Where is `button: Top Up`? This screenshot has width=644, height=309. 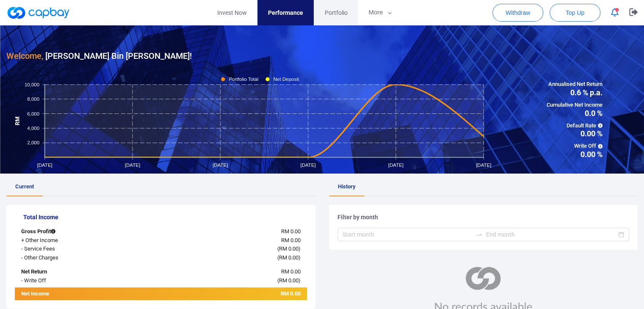 button: Top Up is located at coordinates (575, 13).